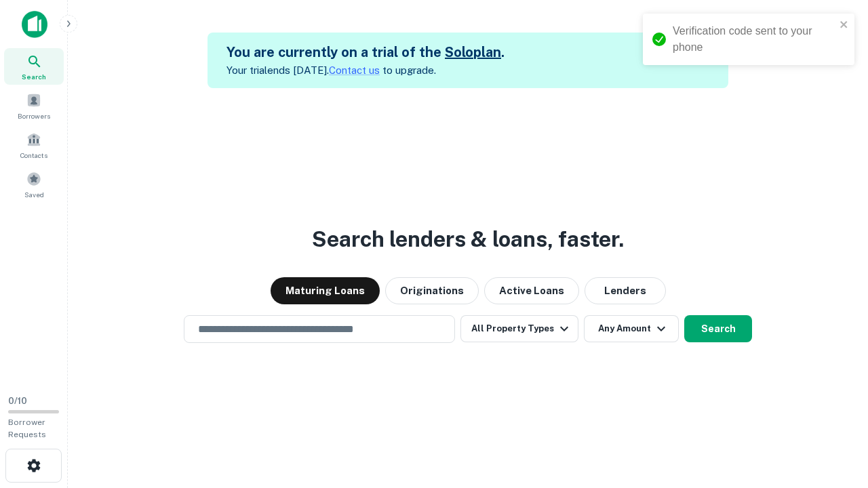 The width and height of the screenshot is (868, 488). I want to click on button: Maturing Loans, so click(325, 291).